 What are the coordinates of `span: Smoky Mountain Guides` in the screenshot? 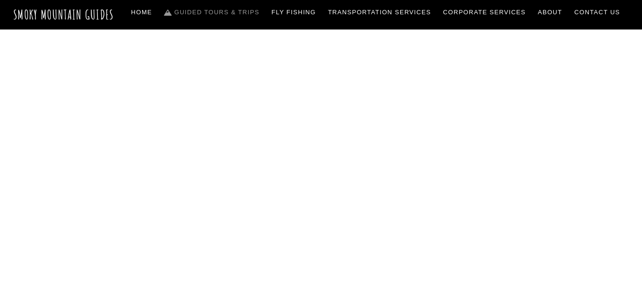 It's located at (64, 14).